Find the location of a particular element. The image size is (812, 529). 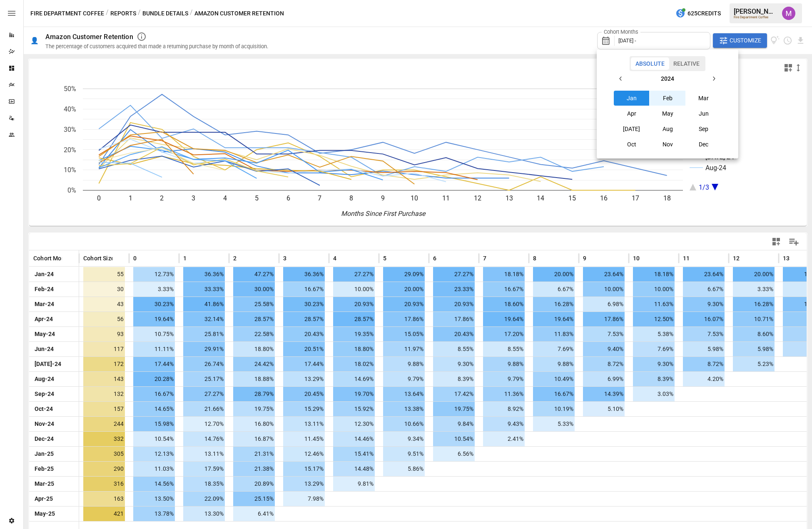

button: Oct is located at coordinates (631, 144).